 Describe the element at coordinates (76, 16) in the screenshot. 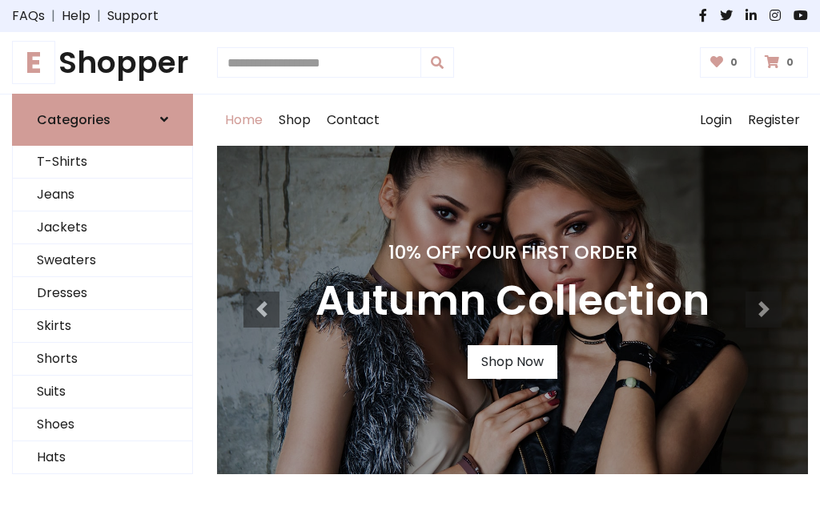

I see `a: Help` at that location.